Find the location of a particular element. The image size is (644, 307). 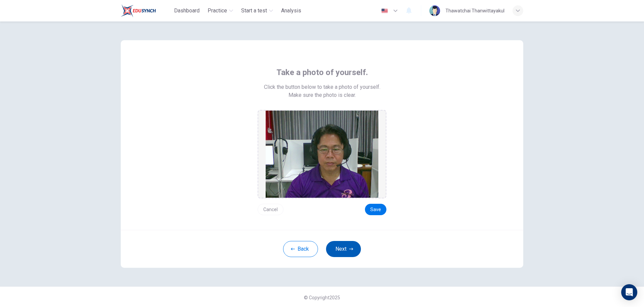

span: Start a test is located at coordinates (254, 11).